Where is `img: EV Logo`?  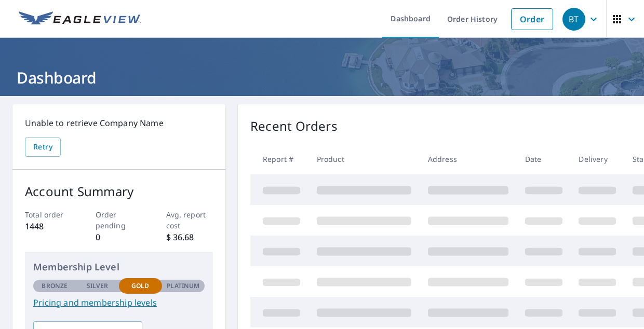 img: EV Logo is located at coordinates (80, 19).